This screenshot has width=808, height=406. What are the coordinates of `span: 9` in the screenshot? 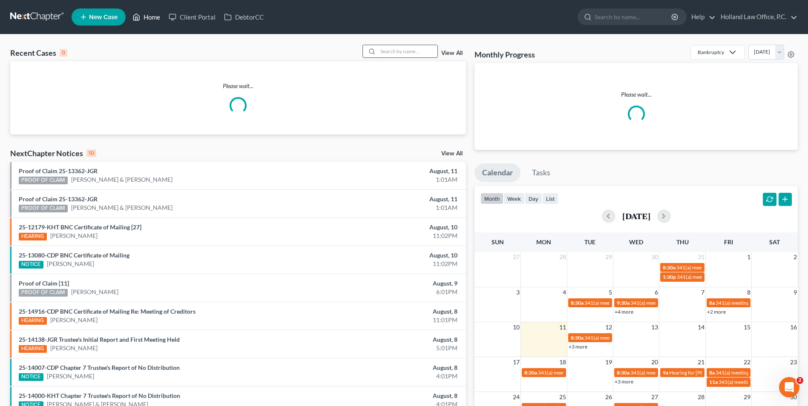 It's located at (795, 293).